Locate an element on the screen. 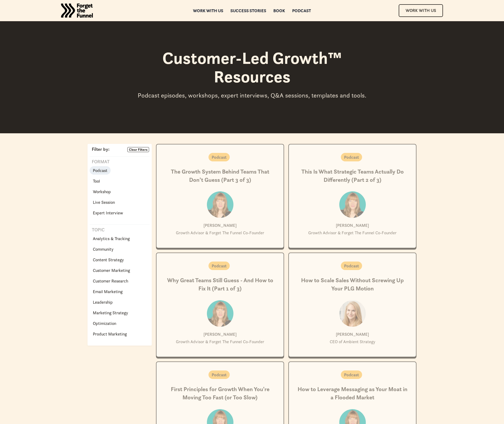 This screenshot has width=504, height=424. p: Marketing Strategy is located at coordinates (110, 313).